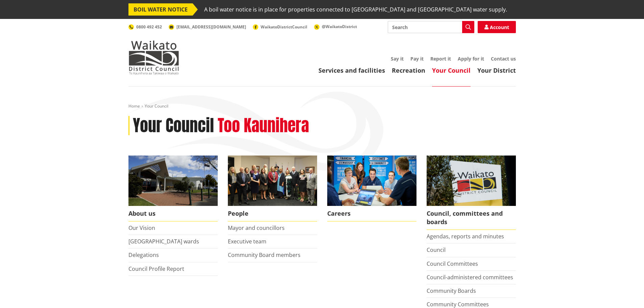  What do you see at coordinates (173, 126) in the screenshot?
I see `h1: Your Council` at bounding box center [173, 126].